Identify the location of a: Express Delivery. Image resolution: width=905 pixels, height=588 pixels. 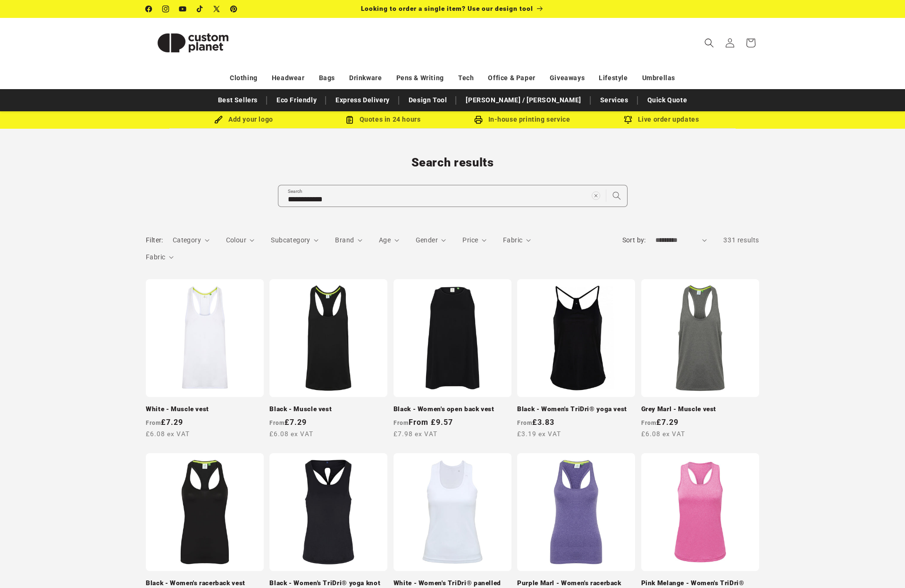
(363, 100).